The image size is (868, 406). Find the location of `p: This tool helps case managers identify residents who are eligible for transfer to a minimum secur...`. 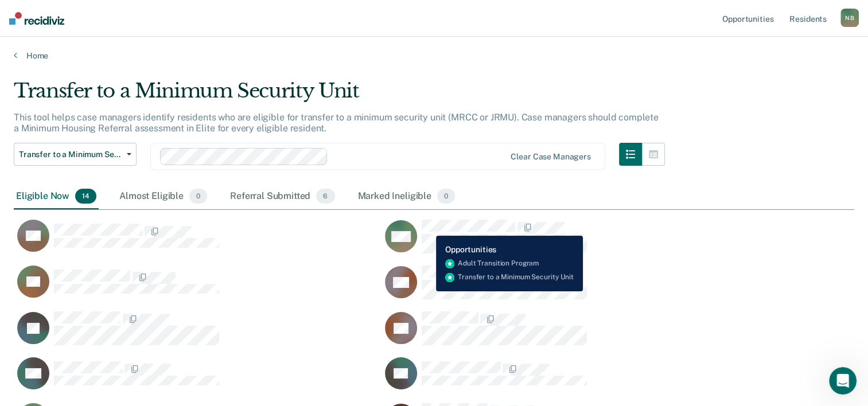

p: This tool helps case managers identify residents who are eligible for transfer to a minimum secur... is located at coordinates (336, 123).